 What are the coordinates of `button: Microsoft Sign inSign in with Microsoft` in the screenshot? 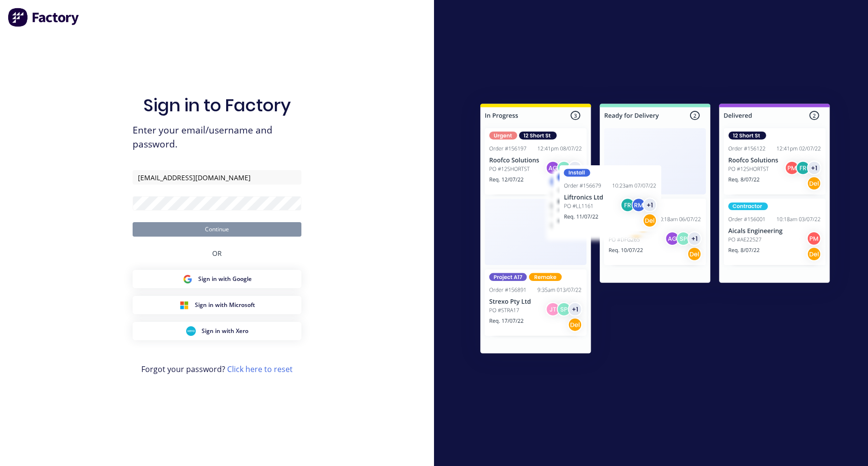 It's located at (217, 305).